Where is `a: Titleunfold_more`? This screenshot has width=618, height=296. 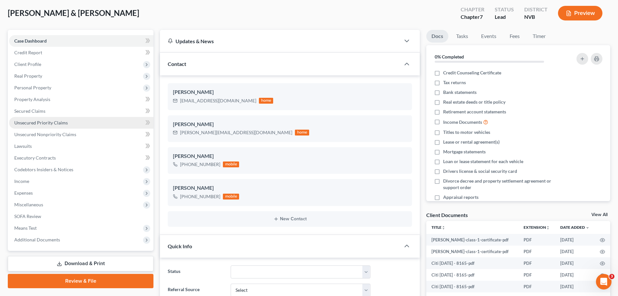
a: Titleunfold_more is located at coordinates (438, 227).